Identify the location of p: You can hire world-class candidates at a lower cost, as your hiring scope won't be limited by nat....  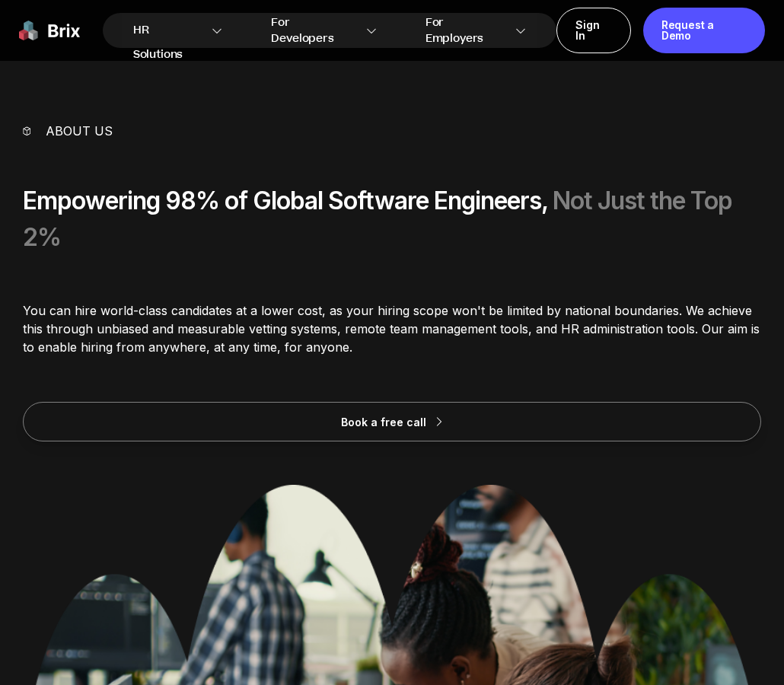
(392, 329).